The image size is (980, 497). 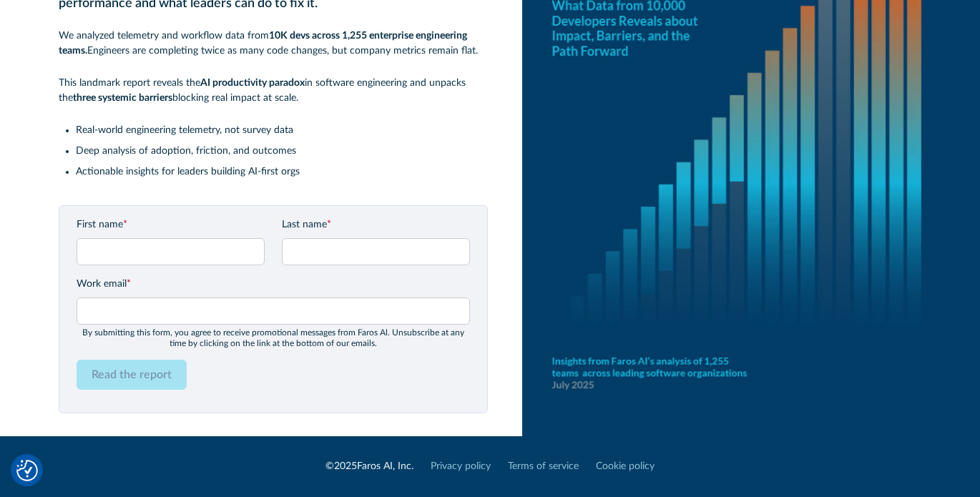 I want to click on label: Work email, so click(x=273, y=284).